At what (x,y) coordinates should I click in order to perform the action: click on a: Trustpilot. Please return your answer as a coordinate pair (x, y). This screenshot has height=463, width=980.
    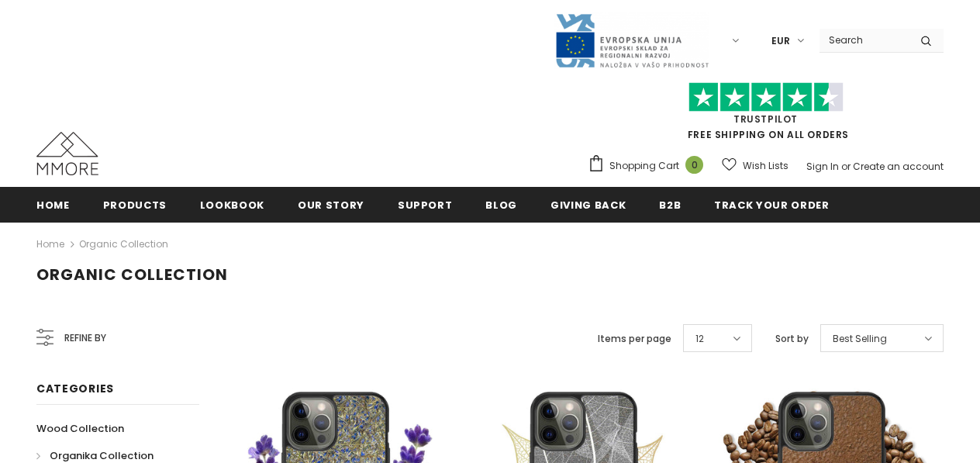
    Looking at the image, I should click on (766, 118).